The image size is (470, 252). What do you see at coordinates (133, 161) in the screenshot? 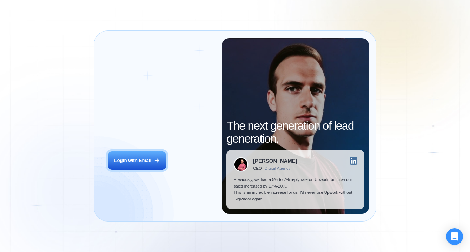
I see `div: Login with Email` at bounding box center [133, 161].